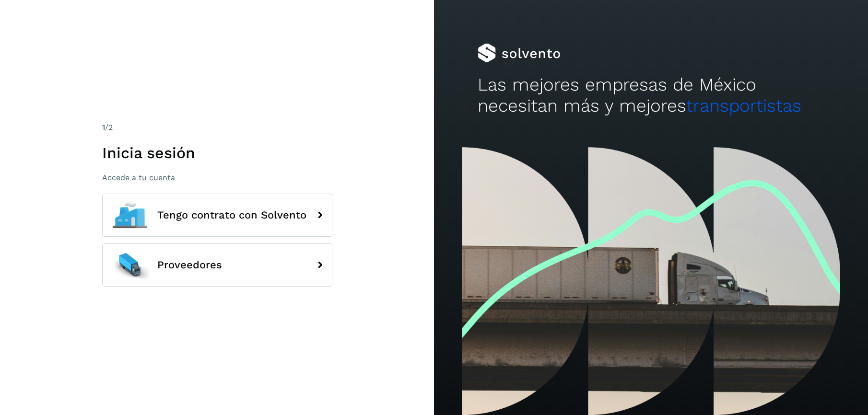 The width and height of the screenshot is (868, 415). I want to click on button: Tengo contrato con Solvento, so click(217, 215).